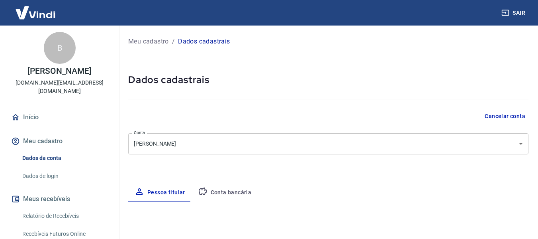 The width and height of the screenshot is (538, 239). I want to click on a: Dados de login, so click(64, 176).